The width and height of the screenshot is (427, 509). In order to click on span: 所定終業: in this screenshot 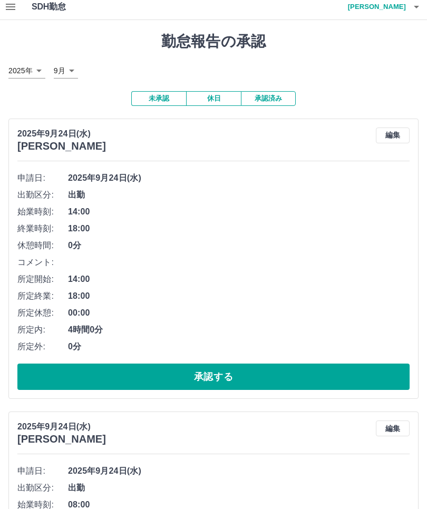, I will do `click(43, 296)`.